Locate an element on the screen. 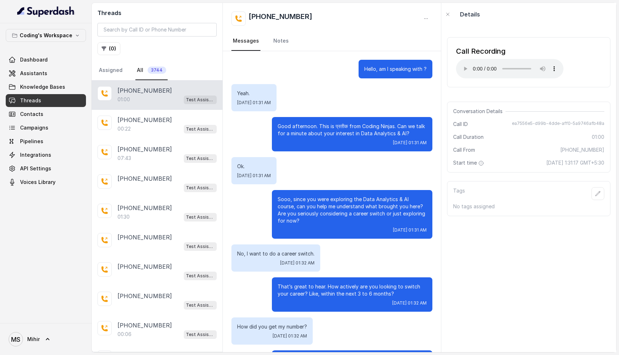 The height and width of the screenshot is (355, 619). input: Search by Call ID or Phone Number is located at coordinates (157, 30).